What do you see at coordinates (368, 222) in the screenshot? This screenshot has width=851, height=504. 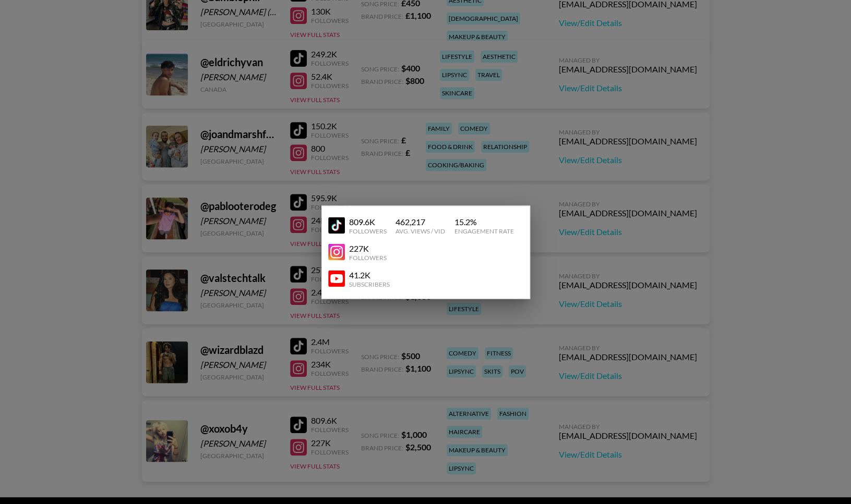 I see `div: 809.6K` at bounding box center [368, 222].